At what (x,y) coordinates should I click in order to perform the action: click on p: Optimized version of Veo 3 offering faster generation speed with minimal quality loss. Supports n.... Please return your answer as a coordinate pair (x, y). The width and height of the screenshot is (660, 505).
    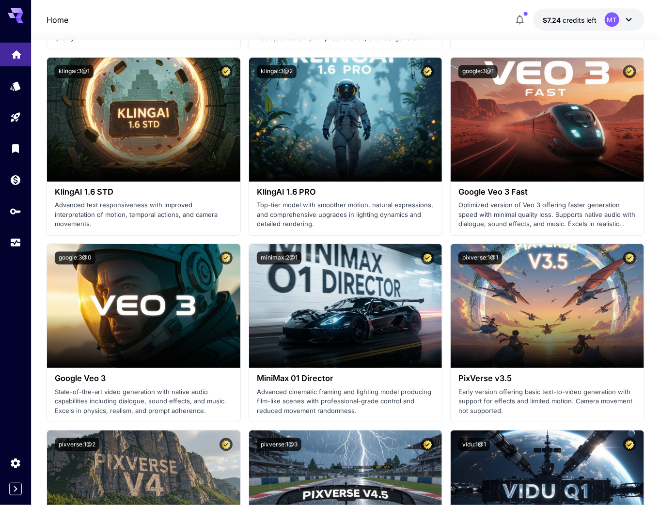
    Looking at the image, I should click on (547, 215).